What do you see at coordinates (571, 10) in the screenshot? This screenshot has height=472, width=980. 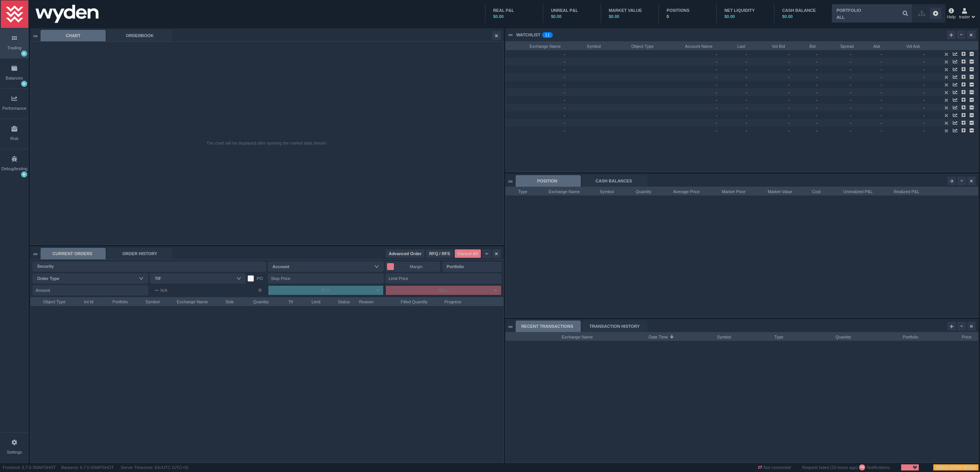 I see `div: UNREAL P&L` at bounding box center [571, 10].